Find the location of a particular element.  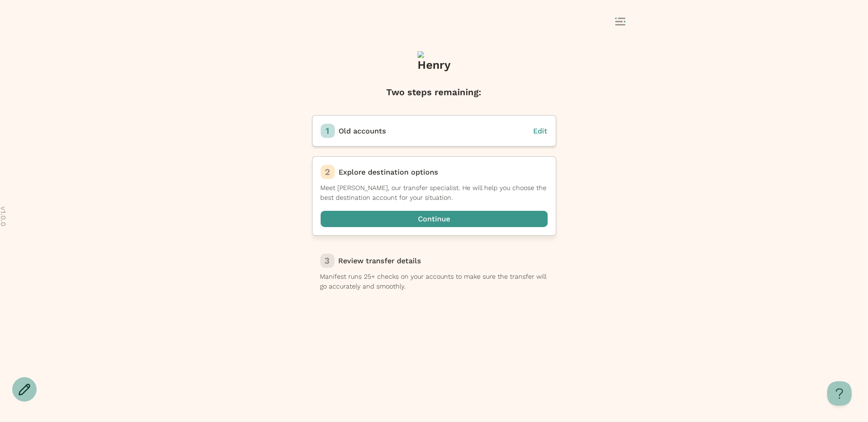

h1: Two steps remaining: is located at coordinates (434, 92).